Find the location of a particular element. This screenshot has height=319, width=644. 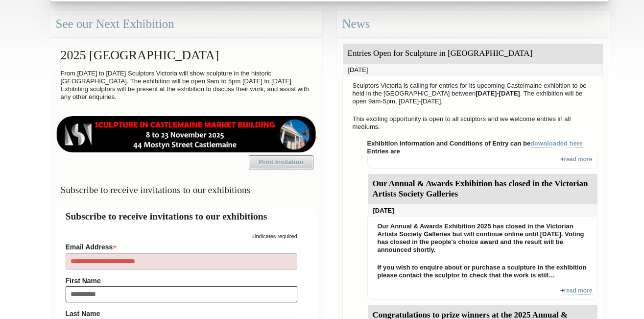

h2: Subscribe to receive invitations to our exhibitions is located at coordinates (186, 216).